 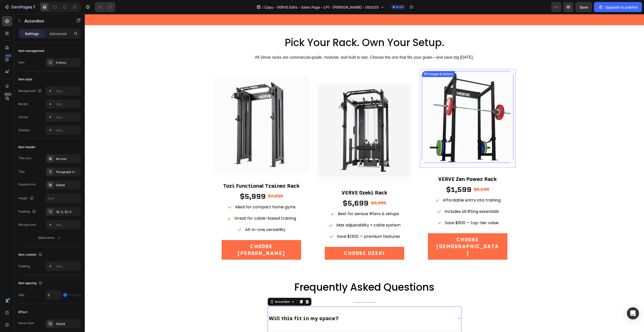 What do you see at coordinates (20, 7) in the screenshot?
I see `button: 7` at bounding box center [20, 7].